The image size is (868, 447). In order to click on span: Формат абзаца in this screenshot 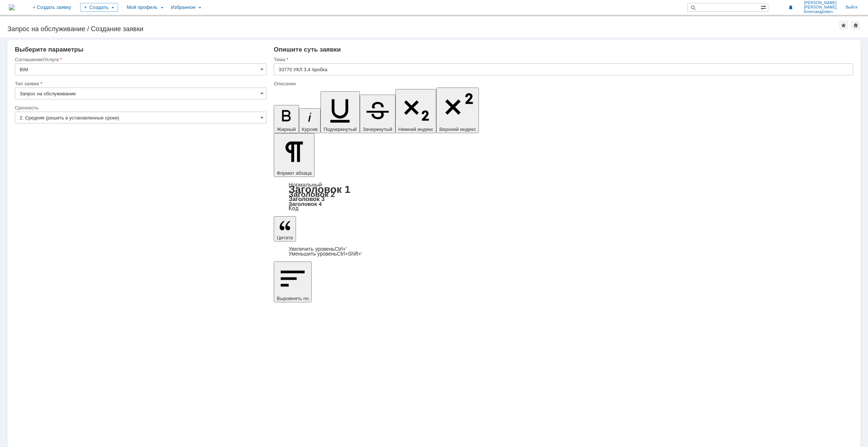, I will do `click(294, 173)`.